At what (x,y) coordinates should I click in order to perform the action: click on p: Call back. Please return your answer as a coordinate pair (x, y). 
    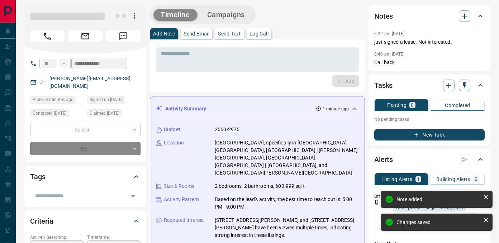
    Looking at the image, I should click on (430, 62).